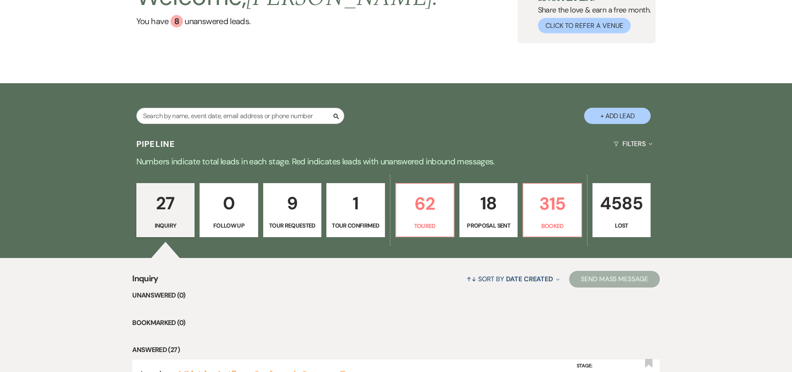  Describe the element at coordinates (622, 210) in the screenshot. I see `a: 4585Lost` at that location.